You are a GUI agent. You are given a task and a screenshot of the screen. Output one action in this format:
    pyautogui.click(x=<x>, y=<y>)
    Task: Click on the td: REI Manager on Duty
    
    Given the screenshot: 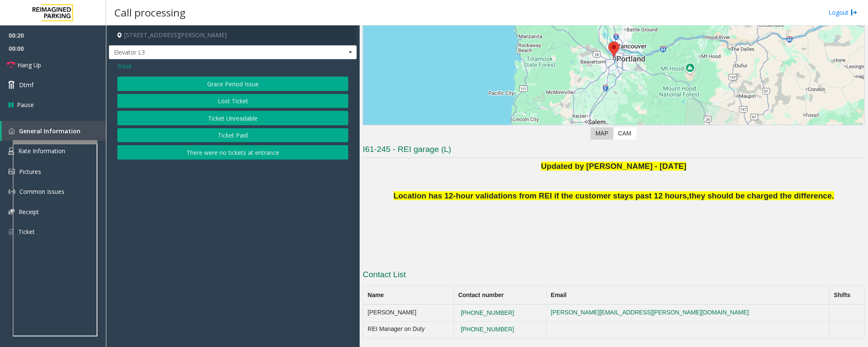 What is the action you would take?
    pyautogui.click(x=409, y=330)
    